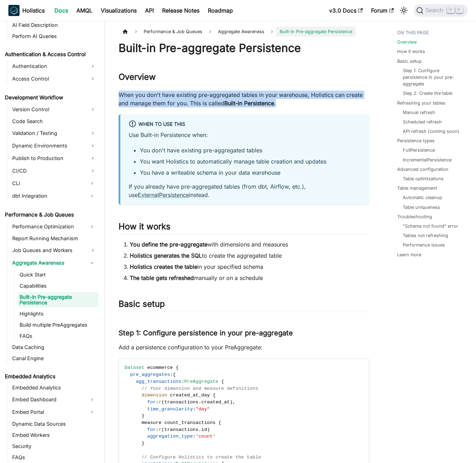 The width and height of the screenshot is (476, 463). I want to click on span: aggregation_type, so click(170, 436).